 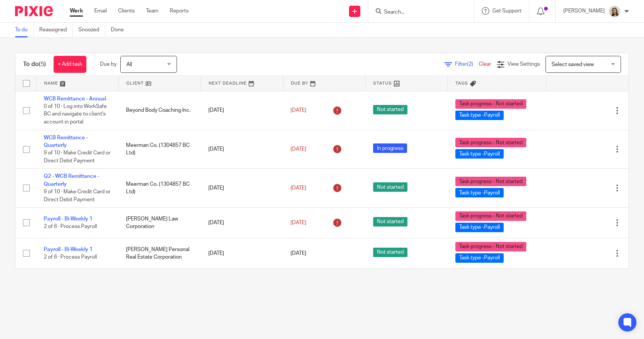 I want to click on span: 0 of 10 · Log into WorkSafe BC and navigate to client's account in portal, so click(x=75, y=114).